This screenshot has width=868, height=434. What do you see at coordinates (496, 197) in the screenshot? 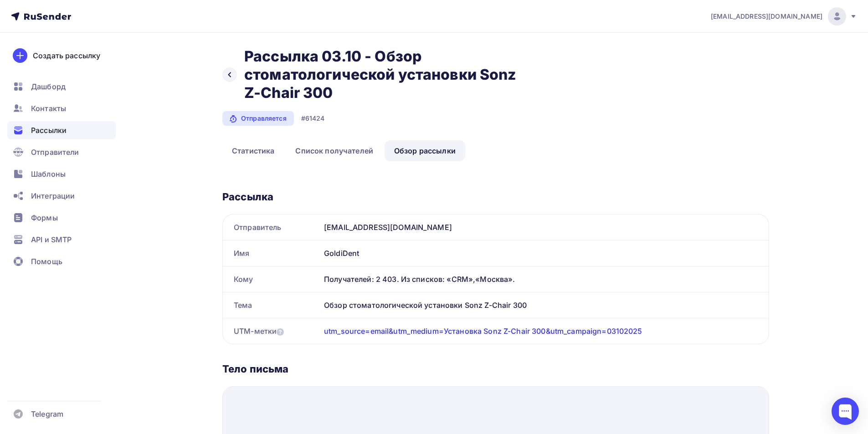
I see `div: Рассылка` at bounding box center [496, 197].